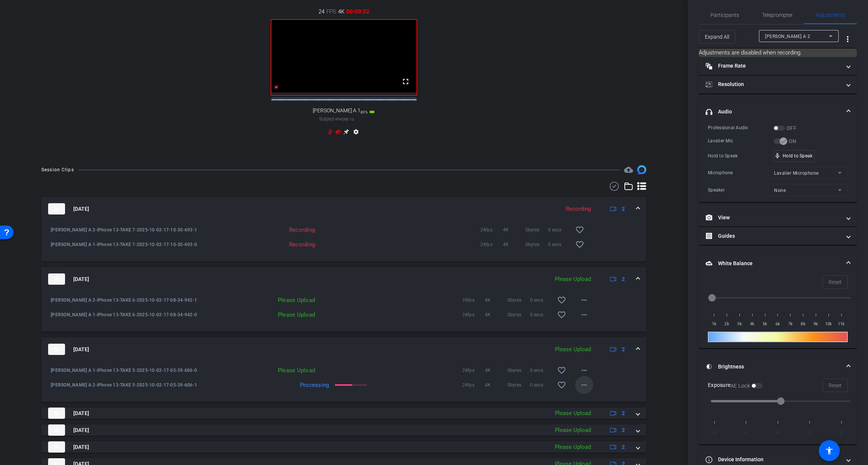 Image resolution: width=868 pixels, height=465 pixels. Describe the element at coordinates (344, 119) in the screenshot. I see `span: iPhone 13` at that location.